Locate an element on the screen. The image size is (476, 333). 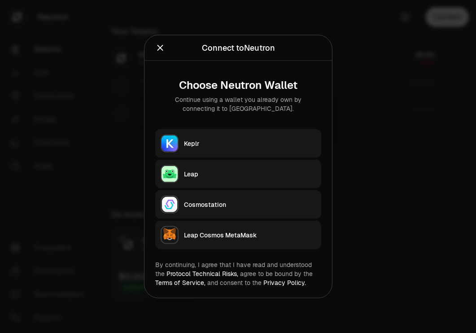
button: CosmostationCosmostation is located at coordinates (238, 204).